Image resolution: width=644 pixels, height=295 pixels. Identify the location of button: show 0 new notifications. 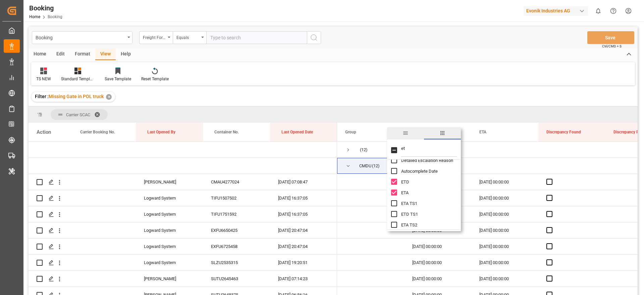
(598, 11).